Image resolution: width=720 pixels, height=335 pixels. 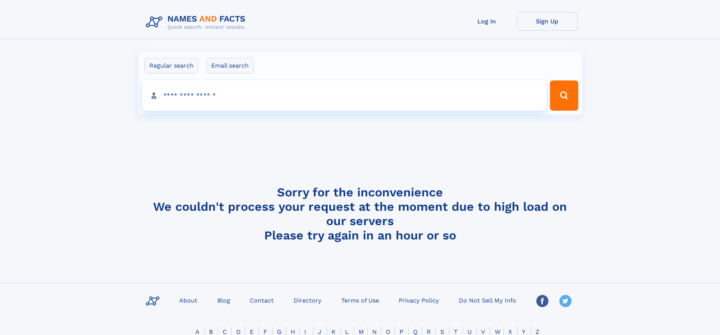 I want to click on a: Do Not Sell My Info, so click(x=488, y=300).